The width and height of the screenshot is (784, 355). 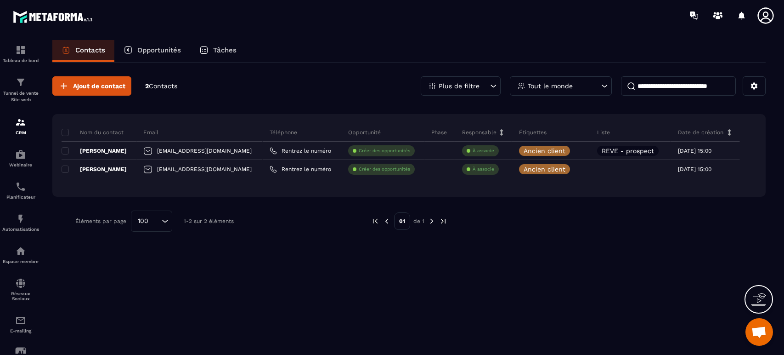 What do you see at coordinates (21, 330) in the screenshot?
I see `p: E-mailing` at bounding box center [21, 330].